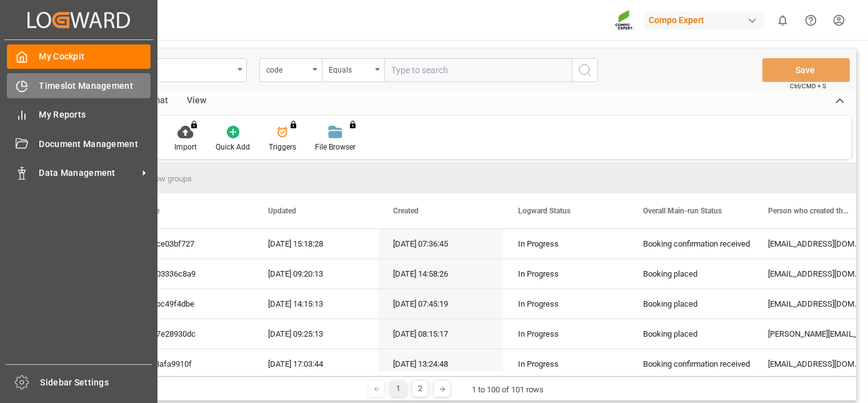 The width and height of the screenshot is (868, 403). I want to click on span: Created, so click(405, 210).